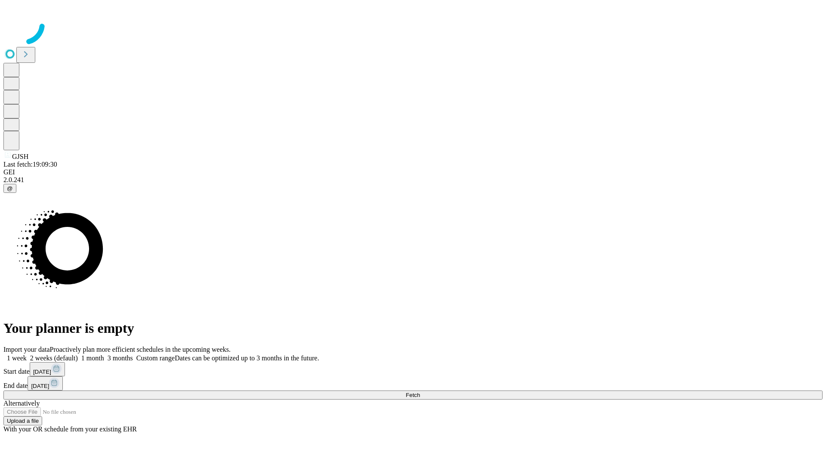  What do you see at coordinates (27, 349) in the screenshot?
I see `span: Import your data` at bounding box center [27, 349].